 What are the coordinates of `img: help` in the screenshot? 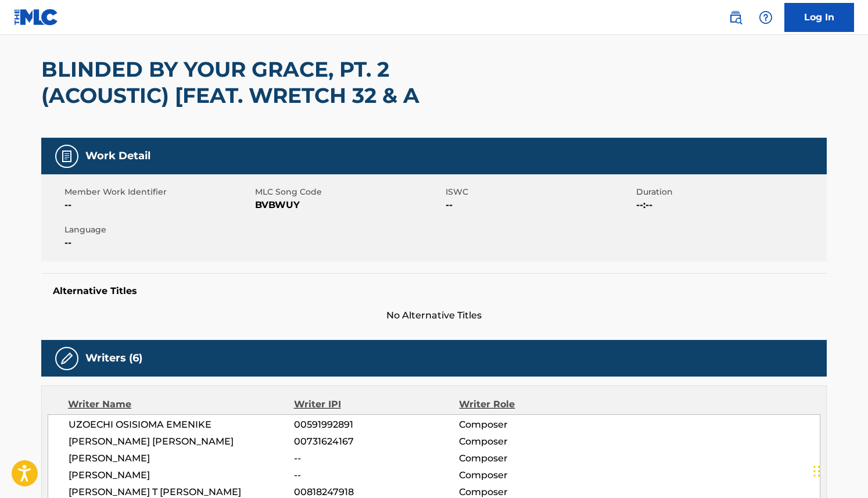 It's located at (766, 17).